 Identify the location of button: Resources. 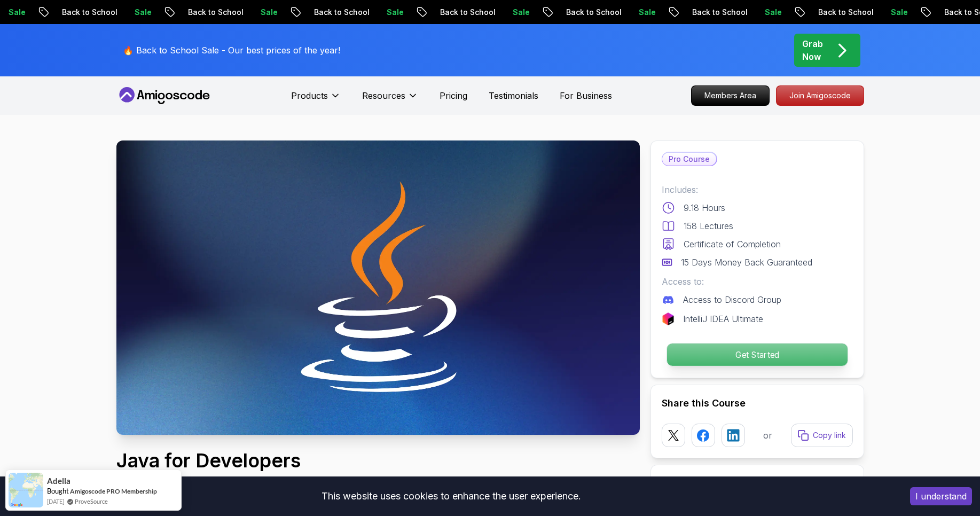
(390, 100).